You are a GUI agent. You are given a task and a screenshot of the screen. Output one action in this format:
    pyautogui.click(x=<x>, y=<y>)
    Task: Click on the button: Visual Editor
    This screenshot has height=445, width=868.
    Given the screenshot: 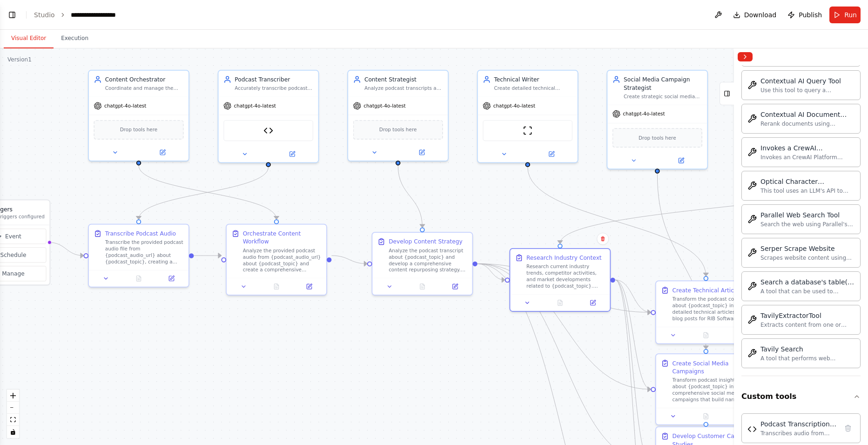 What is the action you would take?
    pyautogui.click(x=28, y=39)
    